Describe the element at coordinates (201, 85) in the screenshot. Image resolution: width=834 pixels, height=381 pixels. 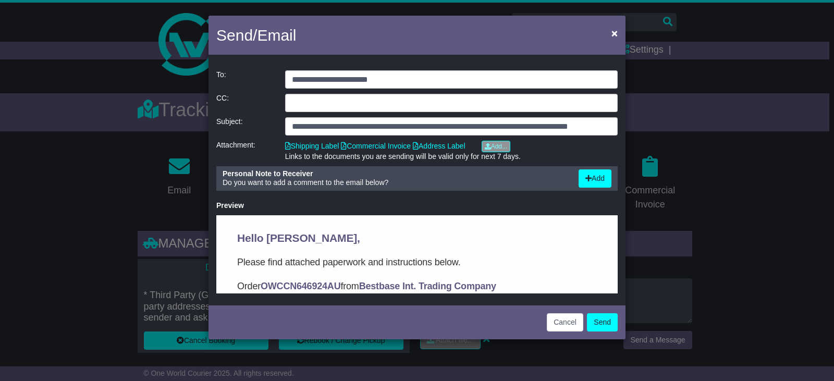
I see `p: Order from to . In this email you’ll find important information about your order, and what you ne...` at that location.